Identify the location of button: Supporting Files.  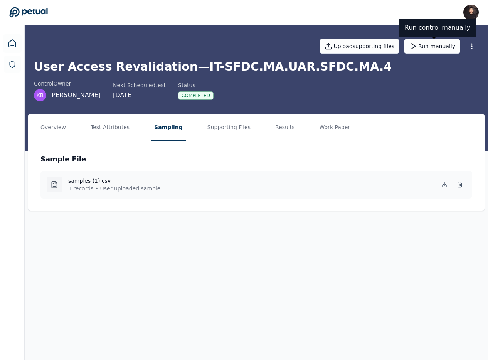
(229, 128).